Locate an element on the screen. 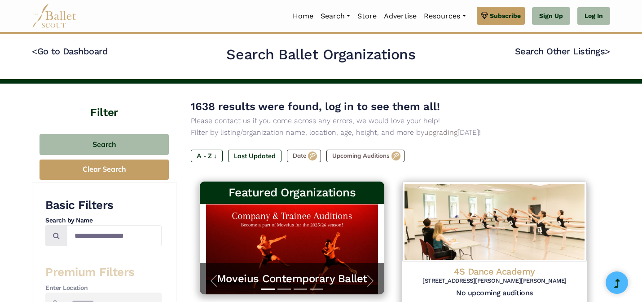 This screenshot has width=642, height=302. h4: Enter Location is located at coordinates (103, 288).